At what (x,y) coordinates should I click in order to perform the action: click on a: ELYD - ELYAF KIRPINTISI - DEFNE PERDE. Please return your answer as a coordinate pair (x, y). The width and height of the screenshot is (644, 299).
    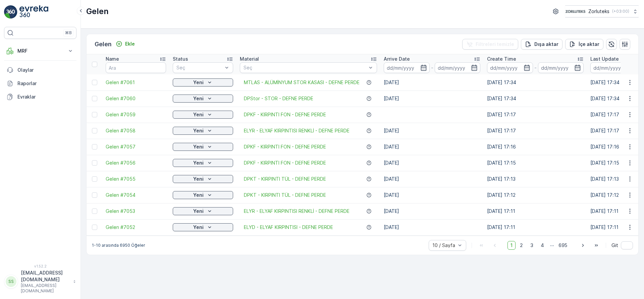
    Looking at the image, I should click on (289, 227).